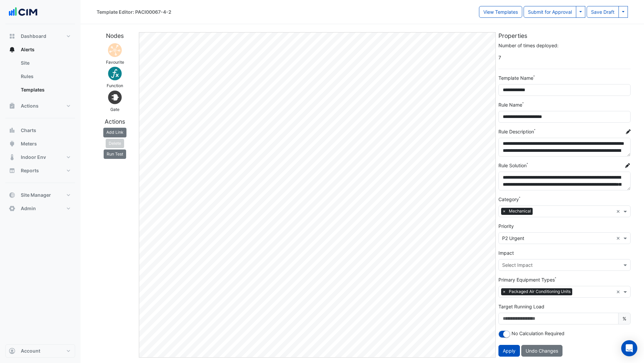 The height and width of the screenshot is (363, 644). I want to click on button: Site Manager, so click(40, 195).